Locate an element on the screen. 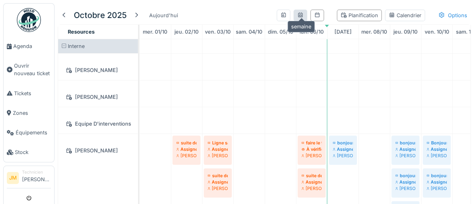  a: Tickets is located at coordinates (29, 93).